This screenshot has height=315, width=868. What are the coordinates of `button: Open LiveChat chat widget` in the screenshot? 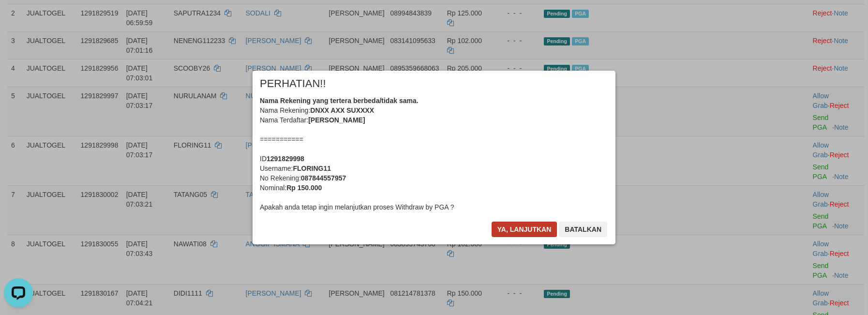 It's located at (18, 18).